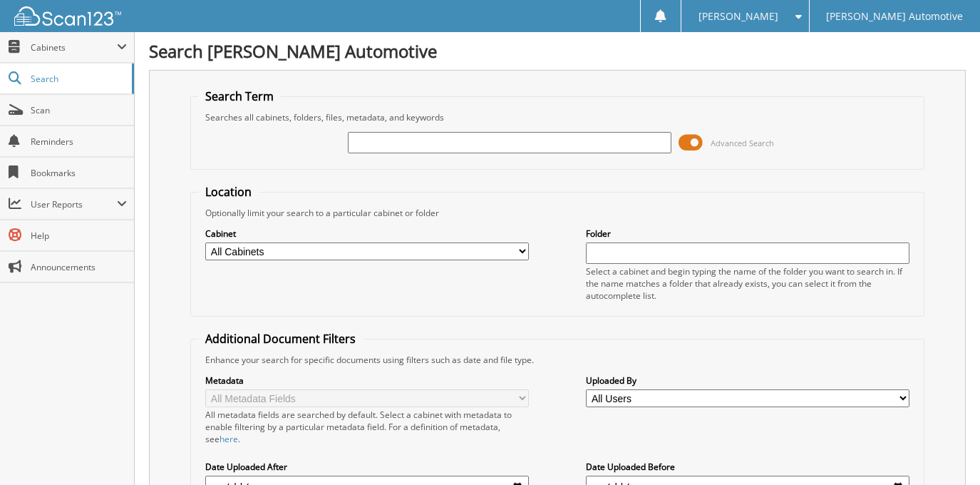 The height and width of the screenshot is (485, 980). Describe the element at coordinates (557, 360) in the screenshot. I see `div: Enhance your search for specific documents using filters such as date and file type.` at that location.